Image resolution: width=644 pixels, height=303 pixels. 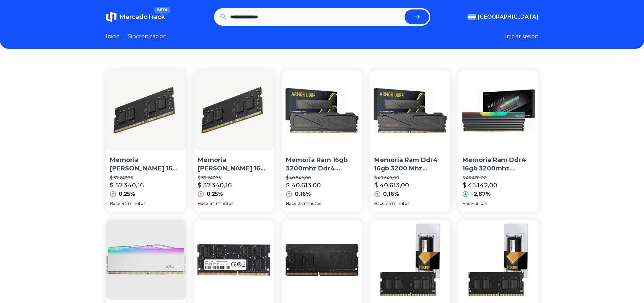 What do you see at coordinates (322, 110) in the screenshot?
I see `img: Memoria Ram 16gb 3200mhz Ddr4 Hiksemi Armor Gamer Pc` at bounding box center [322, 110].